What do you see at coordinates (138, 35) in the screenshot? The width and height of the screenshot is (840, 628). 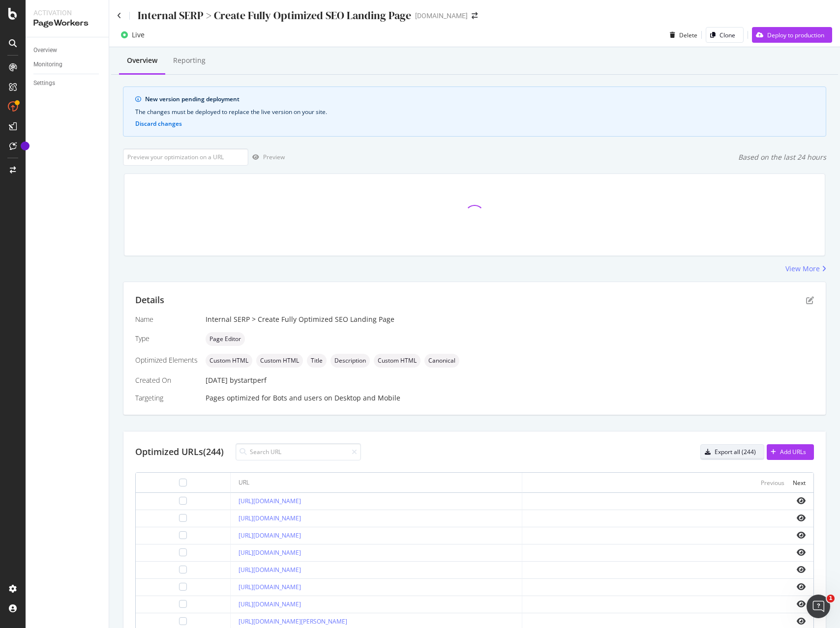 I see `div: Live` at bounding box center [138, 35].